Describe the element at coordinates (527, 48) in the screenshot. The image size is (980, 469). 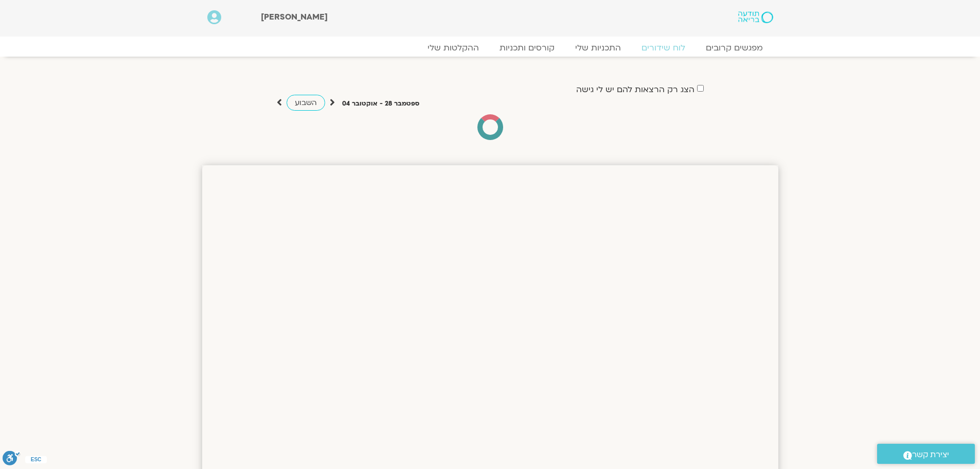
I see `a: קורסים ותכניות` at that location.